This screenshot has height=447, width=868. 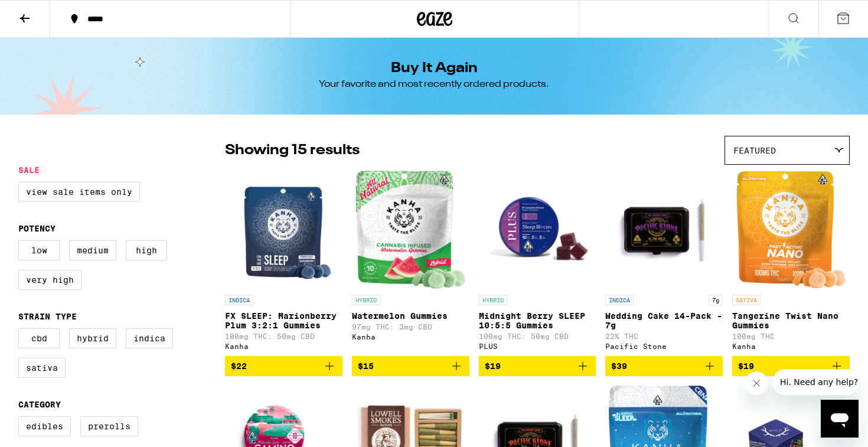 What do you see at coordinates (664, 346) in the screenshot?
I see `div: Pacific Stone` at bounding box center [664, 346].